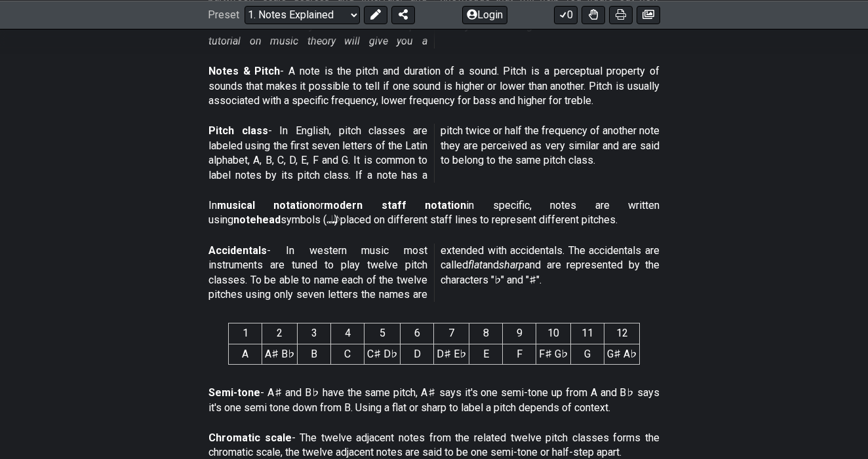  What do you see at coordinates (314, 333) in the screenshot?
I see `th: 3` at bounding box center [314, 333].